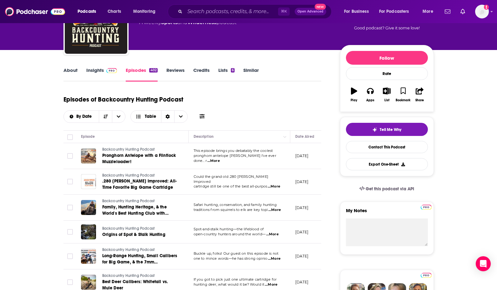  I want to click on button: Share, so click(419, 95).